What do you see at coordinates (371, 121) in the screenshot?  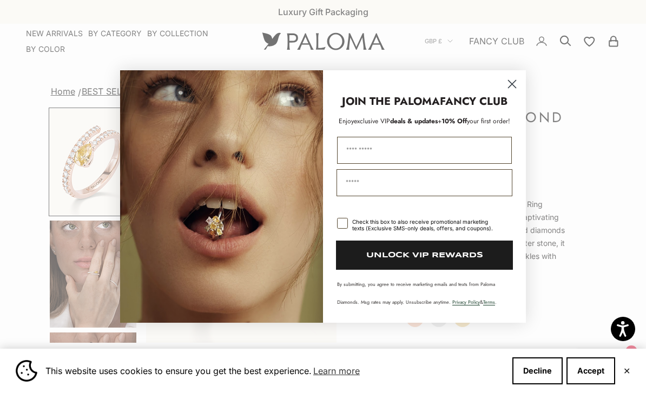 I see `span: exclusive VIP` at bounding box center [371, 121].